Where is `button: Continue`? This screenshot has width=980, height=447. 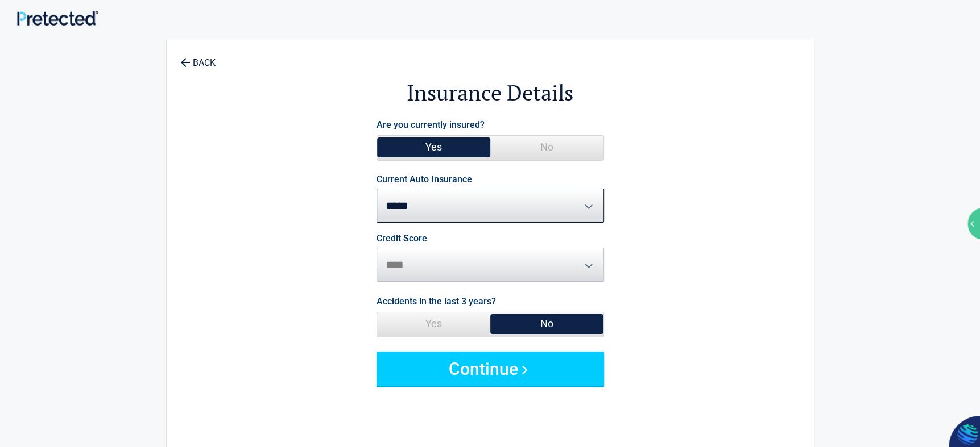
button: Continue is located at coordinates (490, 369).